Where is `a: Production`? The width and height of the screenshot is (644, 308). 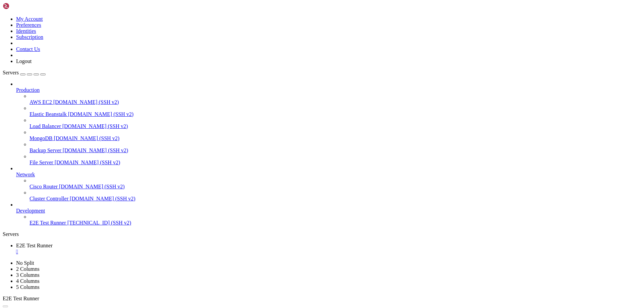
a: Production is located at coordinates (329, 90).